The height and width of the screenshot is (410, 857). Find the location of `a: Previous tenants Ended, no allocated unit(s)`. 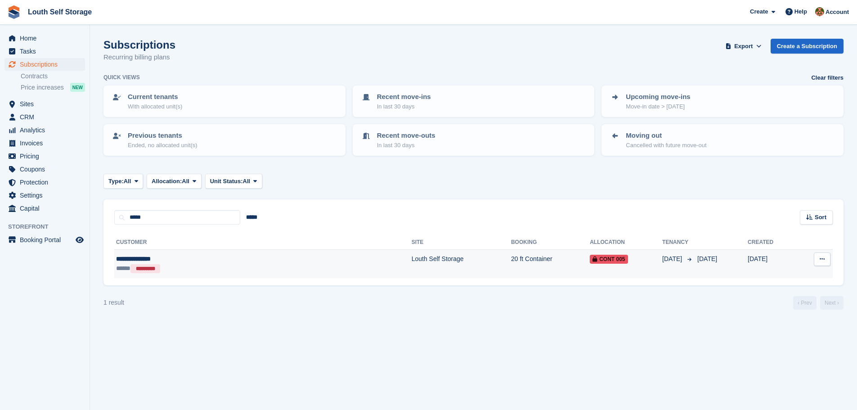

a: Previous tenants Ended, no allocated unit(s) is located at coordinates (225, 140).